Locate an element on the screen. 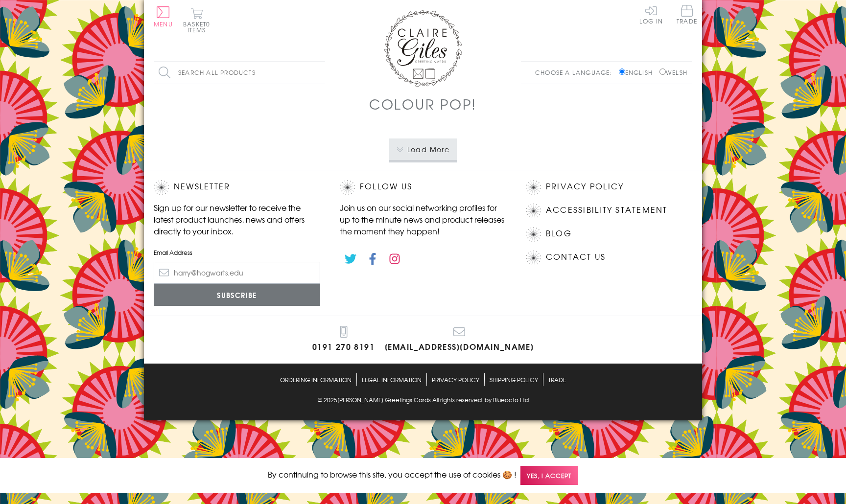  a: Shipping Policy is located at coordinates (514, 379).